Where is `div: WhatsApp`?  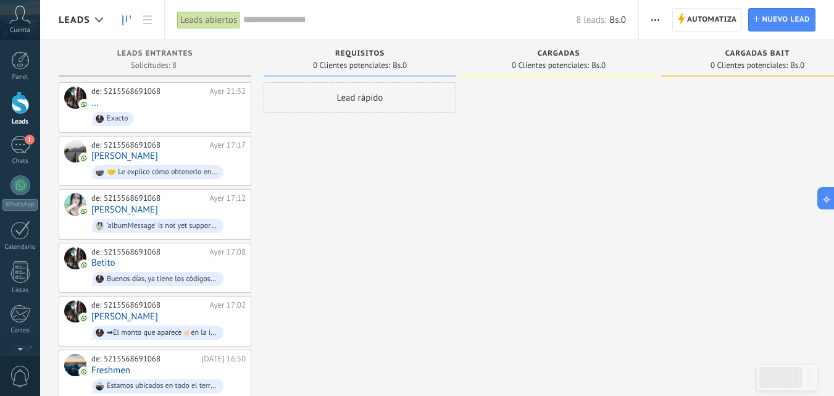
div: WhatsApp is located at coordinates (20, 204).